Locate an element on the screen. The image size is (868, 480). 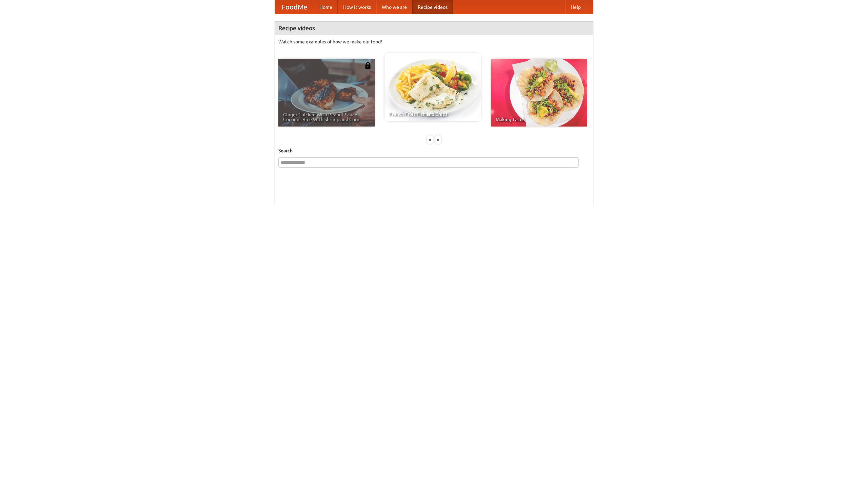
h5: Search is located at coordinates (434, 150).